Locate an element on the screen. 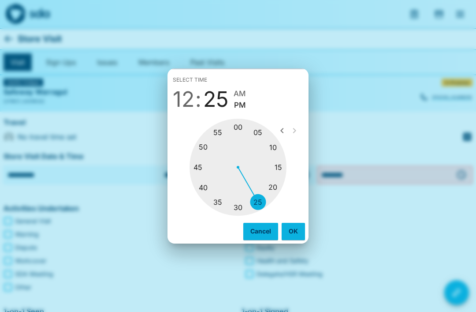 The height and width of the screenshot is (312, 476). button: 12 is located at coordinates (183, 99).